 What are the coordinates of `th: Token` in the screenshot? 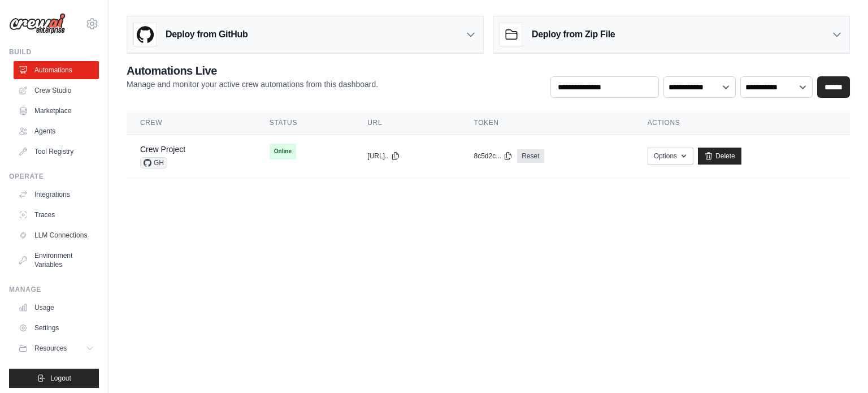 It's located at (546, 123).